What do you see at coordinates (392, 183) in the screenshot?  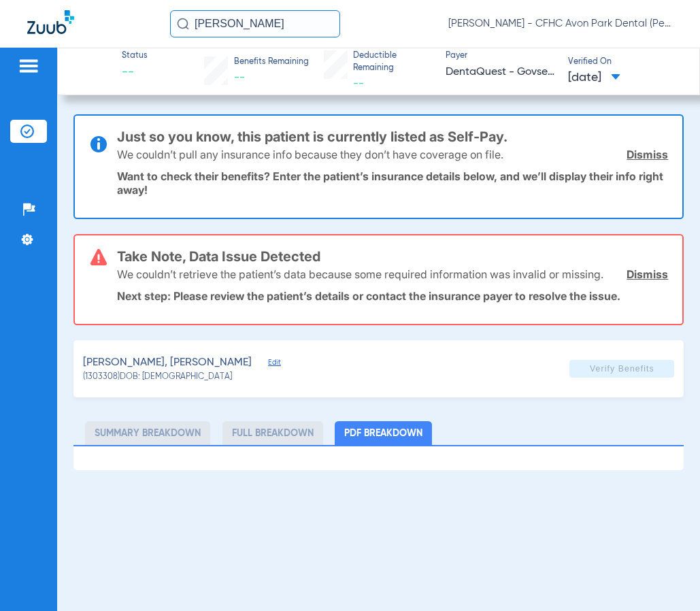 I see `p: Want to check their benefits? Enter the patient’s insurance details below, and we’ll display thei...` at bounding box center [392, 183].